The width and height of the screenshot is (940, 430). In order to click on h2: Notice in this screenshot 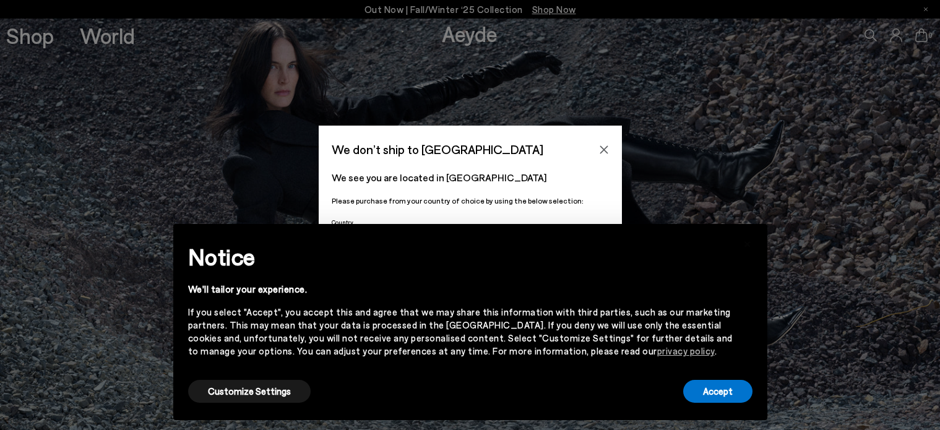, I will do `click(460, 257)`.